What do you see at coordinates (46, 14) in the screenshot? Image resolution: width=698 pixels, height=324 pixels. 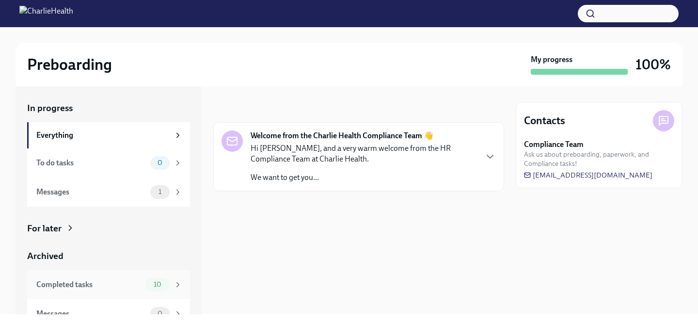 I see `img: CharlieHealth` at bounding box center [46, 14].